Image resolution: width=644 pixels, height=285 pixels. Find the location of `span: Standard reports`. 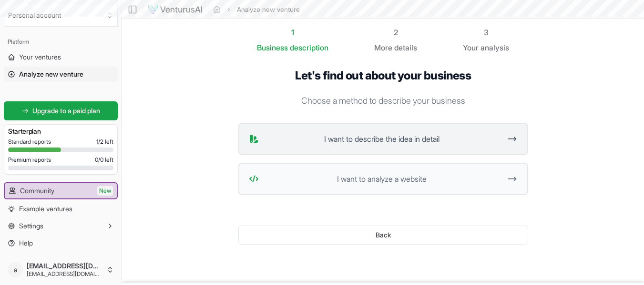

span: Standard reports is located at coordinates (30, 142).